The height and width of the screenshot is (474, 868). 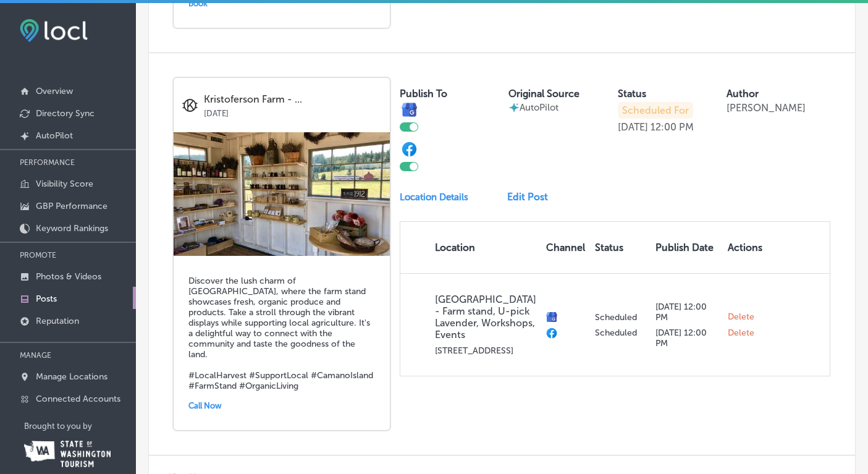 What do you see at coordinates (423, 94) in the screenshot?
I see `label: Publish To` at bounding box center [423, 94].